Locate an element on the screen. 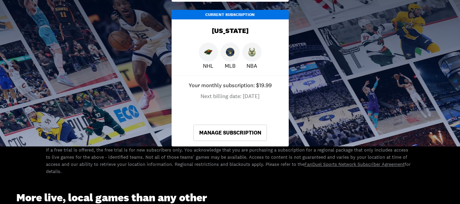 The image size is (460, 204). div: Current Subscription is located at coordinates (230, 15).